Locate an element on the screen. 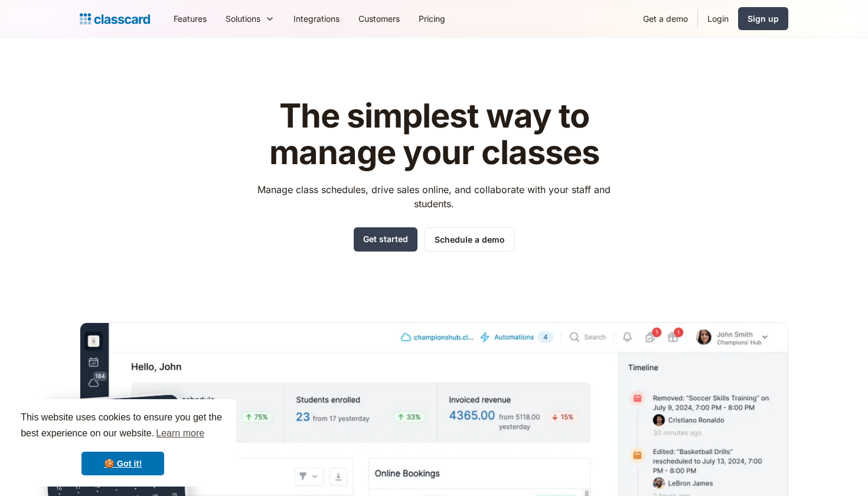 The image size is (868, 496). h1: The simplest way to manage your classes is located at coordinates (434, 134).